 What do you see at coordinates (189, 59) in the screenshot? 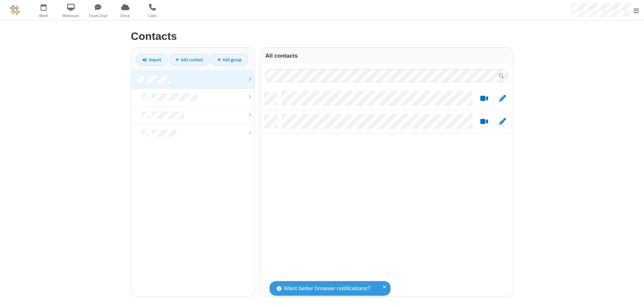
I see `a: Add contact` at bounding box center [189, 59].